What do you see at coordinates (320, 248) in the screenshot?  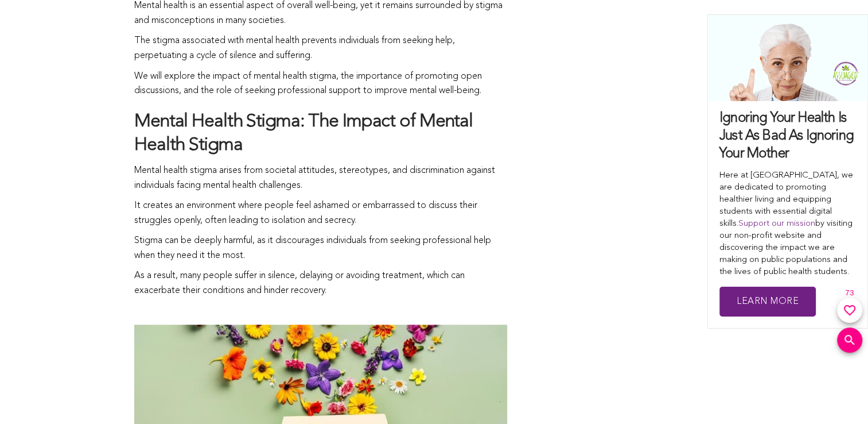 I see `p: Stigma can be deeply harmful, as it discourages individuals from seeking professional help when t...` at bounding box center [320, 248].